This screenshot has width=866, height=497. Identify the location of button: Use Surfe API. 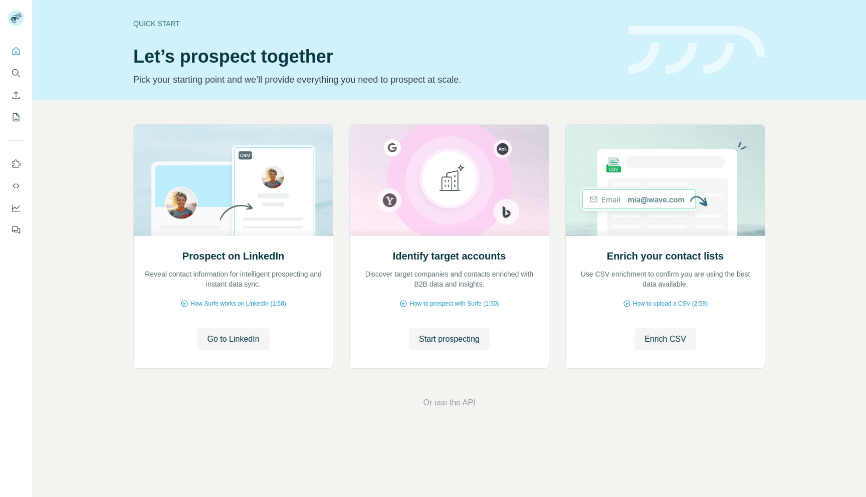
(16, 186).